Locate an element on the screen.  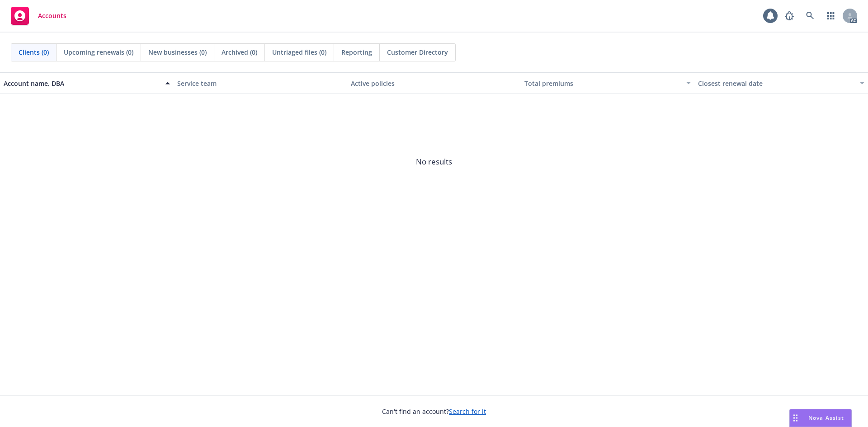
div: Service team is located at coordinates (260, 83).